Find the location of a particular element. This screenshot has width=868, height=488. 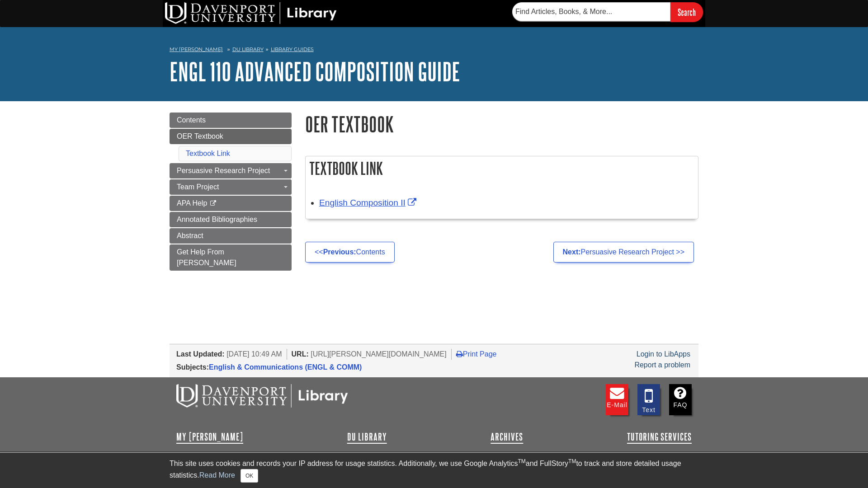

a: Textbook Link is located at coordinates (208, 153).